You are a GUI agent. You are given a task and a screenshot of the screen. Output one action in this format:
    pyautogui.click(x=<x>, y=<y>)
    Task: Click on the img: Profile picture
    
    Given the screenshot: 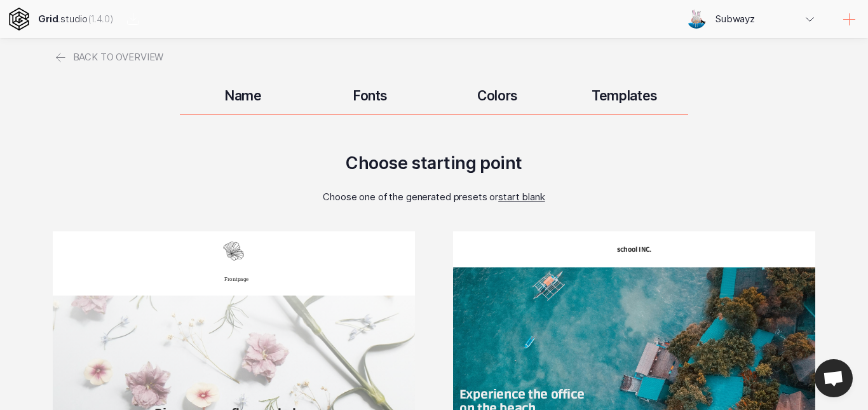 What is the action you would take?
    pyautogui.click(x=697, y=19)
    